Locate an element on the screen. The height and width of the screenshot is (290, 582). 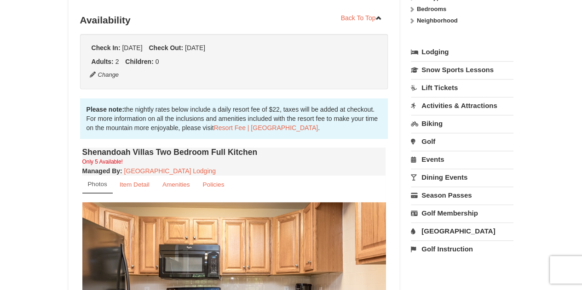
h4: Shenandoah Villas Two Bedroom Full Kitchen is located at coordinates (234, 152).